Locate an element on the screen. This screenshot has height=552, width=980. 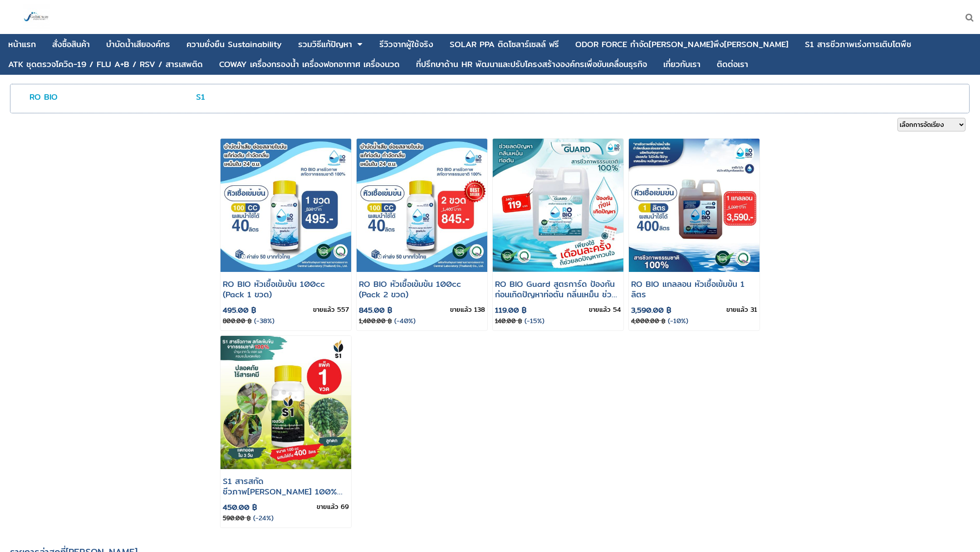
div: บําบัดน้ำเสียองค์กร is located at coordinates (138, 44).